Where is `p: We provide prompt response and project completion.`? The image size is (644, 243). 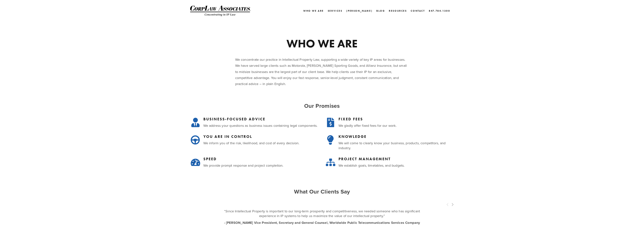 p: We provide prompt response and project completion. is located at coordinates (261, 166).